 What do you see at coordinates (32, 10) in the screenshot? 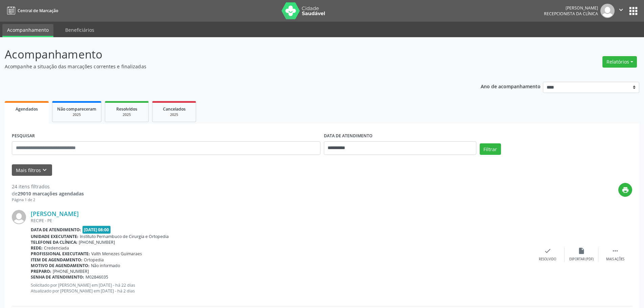
I see `a: Central de Marcação` at bounding box center [32, 10].